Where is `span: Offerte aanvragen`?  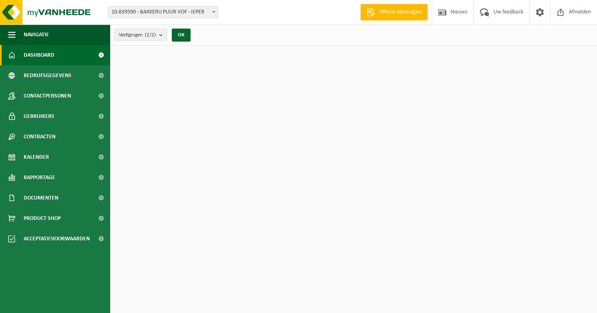
span: Offerte aanvragen is located at coordinates (401, 12).